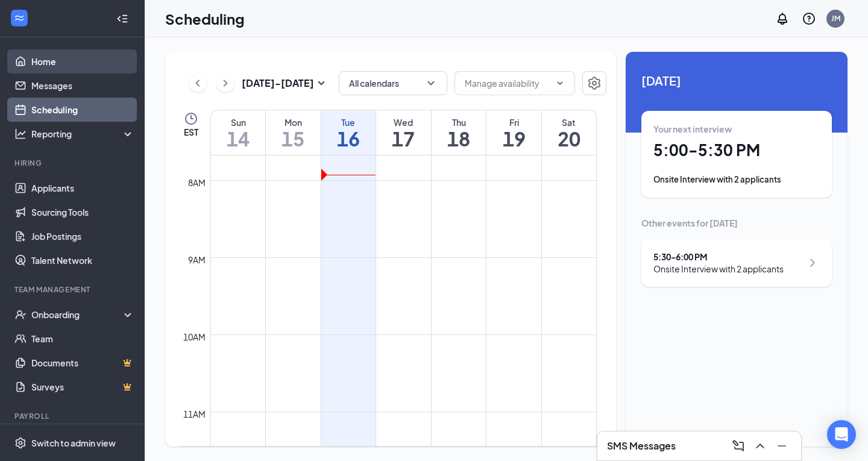 This screenshot has width=868, height=461. Describe the element at coordinates (82, 110) in the screenshot. I see `a: Scheduling` at that location.